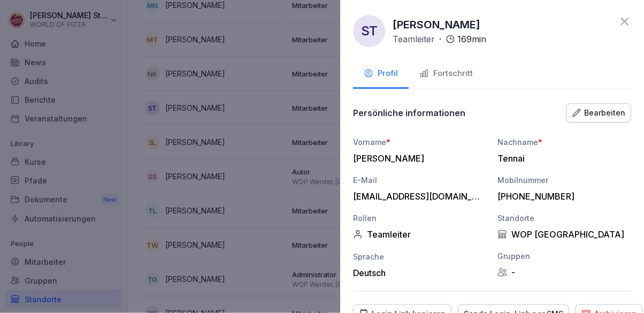 Image resolution: width=644 pixels, height=313 pixels. Describe the element at coordinates (381, 73) in the screenshot. I see `div: Profil` at that location.